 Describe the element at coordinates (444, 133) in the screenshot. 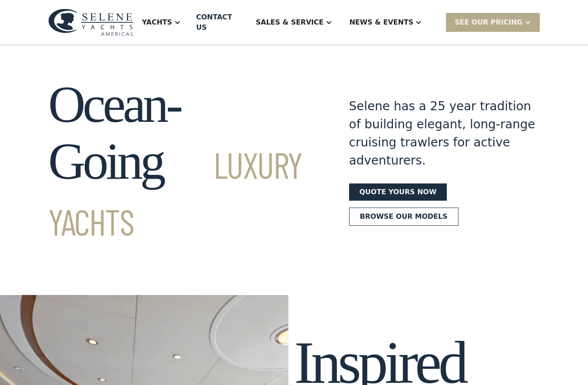

I see `div: Selene has a 25 year tradition of building elegant, long-range cruising trawlers for active adven...` at that location.